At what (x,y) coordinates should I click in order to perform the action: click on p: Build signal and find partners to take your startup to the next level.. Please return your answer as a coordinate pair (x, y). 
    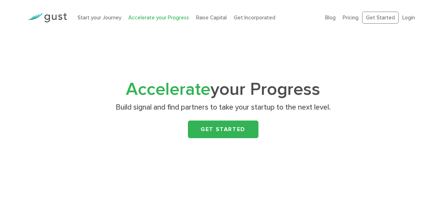
    Looking at the image, I should click on (223, 108).